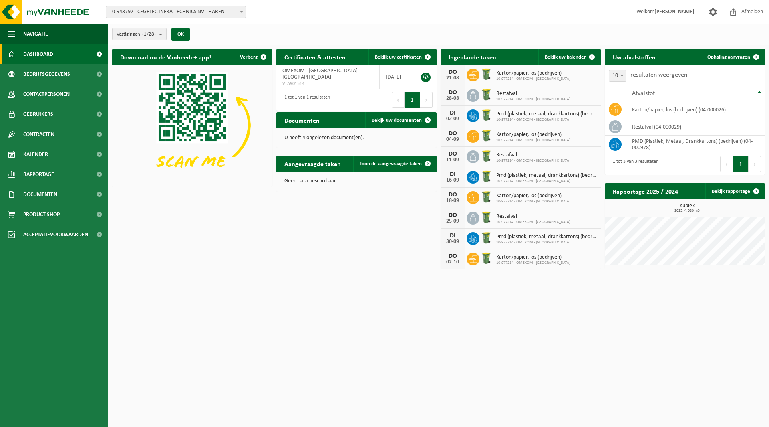 The image size is (769, 427). What do you see at coordinates (38, 174) in the screenshot?
I see `span: Rapportage` at bounding box center [38, 174].